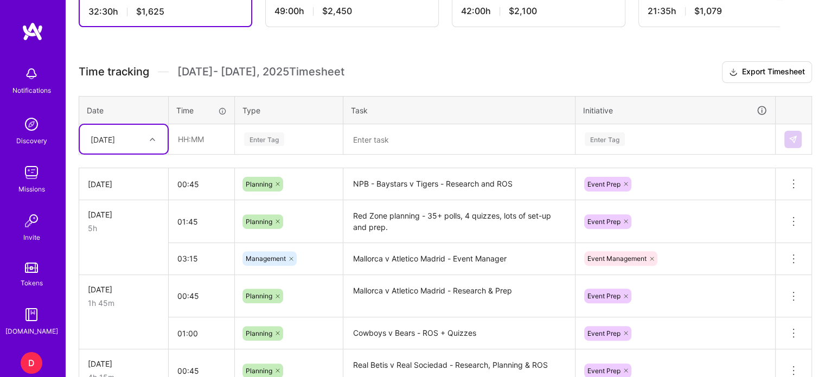 The image size is (825, 377). I want to click on div: 49:00 h, so click(352, 11).